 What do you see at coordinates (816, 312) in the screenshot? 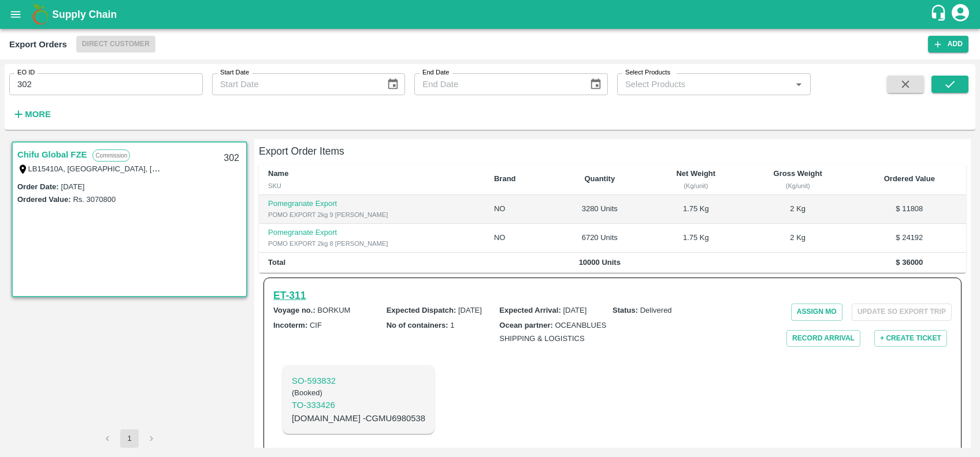
I see `button: Assign MO` at bounding box center [816, 312].